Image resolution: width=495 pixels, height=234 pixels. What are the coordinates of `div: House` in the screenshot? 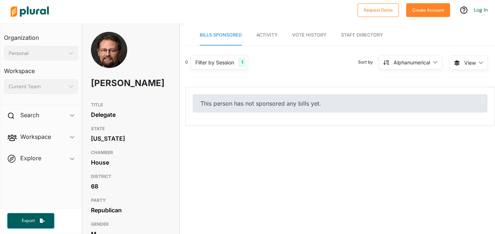 It's located at (131, 163).